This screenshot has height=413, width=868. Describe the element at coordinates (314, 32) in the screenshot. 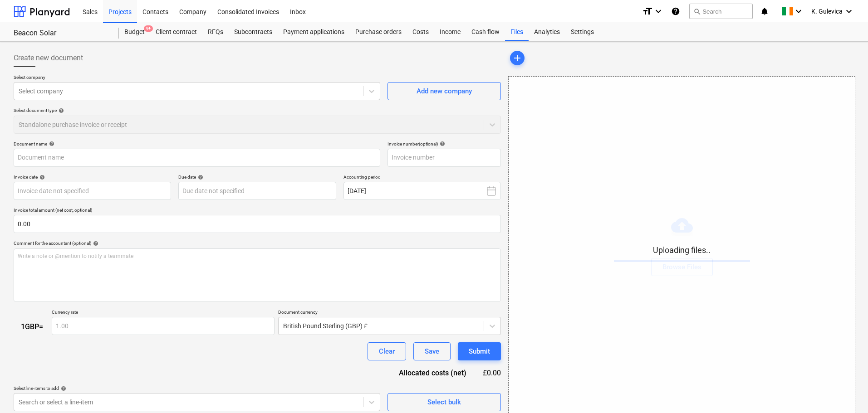

I see `a: Payment applications` at that location.